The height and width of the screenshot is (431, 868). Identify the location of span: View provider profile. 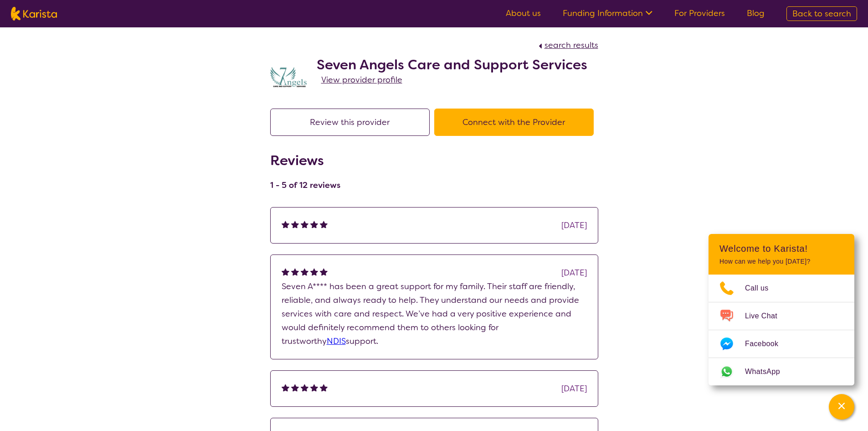
(362, 80).